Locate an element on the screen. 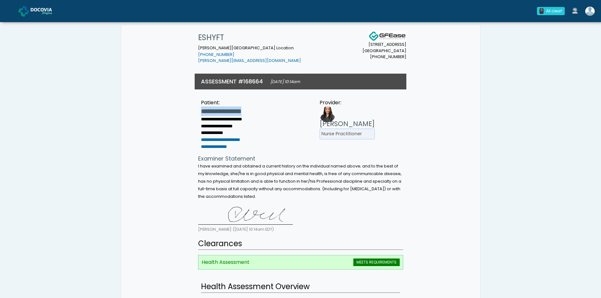 The image size is (601, 298). h1: ESHYFT is located at coordinates (250, 38).